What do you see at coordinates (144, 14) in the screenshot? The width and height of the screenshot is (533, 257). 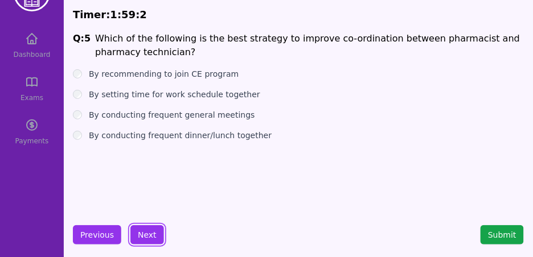 I see `span: 2` at bounding box center [144, 14].